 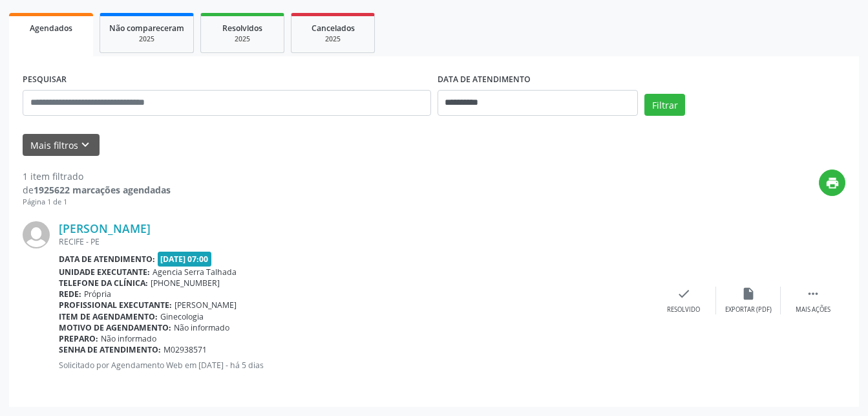 I want to click on i: keyboard_arrow_down, so click(x=85, y=145).